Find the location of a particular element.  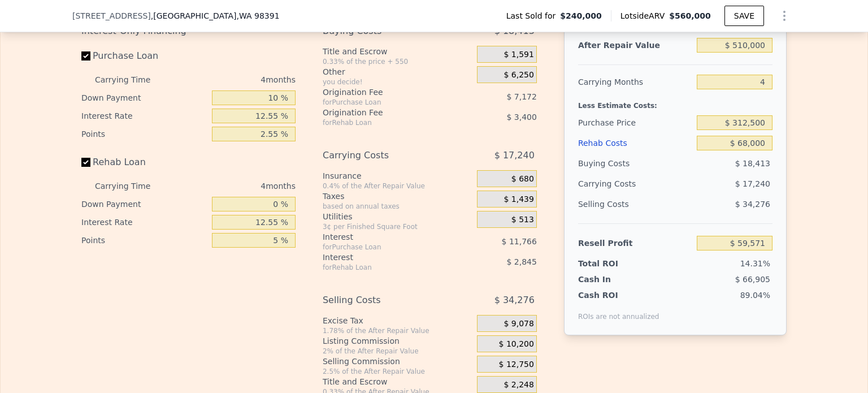

div: 2% of the After Repair Value is located at coordinates (398, 351).